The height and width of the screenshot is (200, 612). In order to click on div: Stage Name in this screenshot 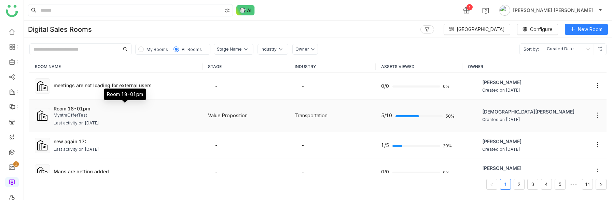, I will do `click(229, 49)`.